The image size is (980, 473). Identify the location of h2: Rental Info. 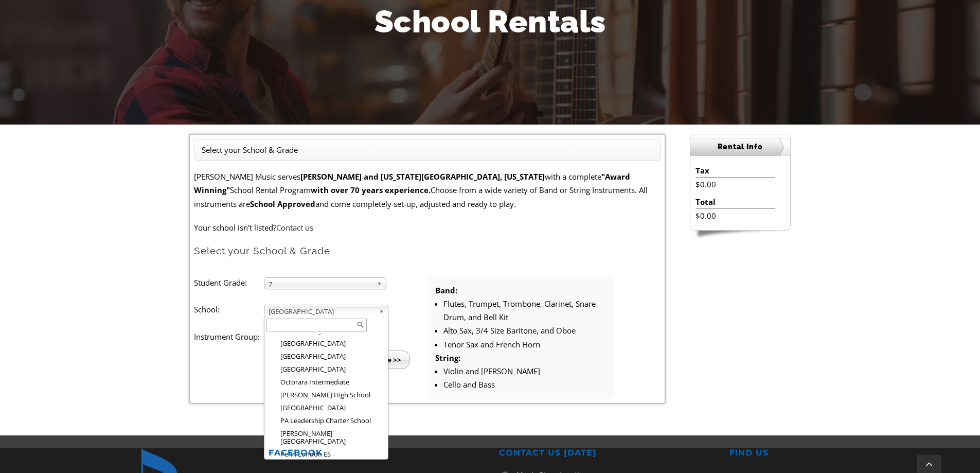
(741, 147).